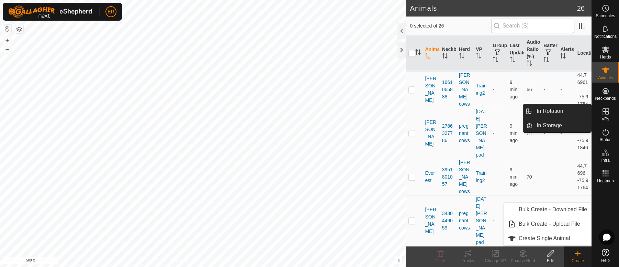  Describe the element at coordinates (605, 160) in the screenshot. I see `span: Infra` at that location.